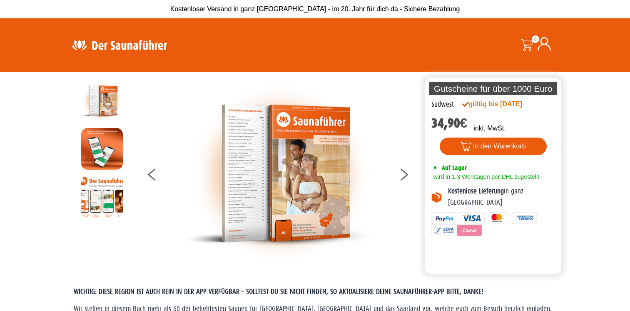  What do you see at coordinates (485, 177) in the screenshot?
I see `span: wird in 1-3 Werktagen per DHL zugestellt` at bounding box center [485, 177].